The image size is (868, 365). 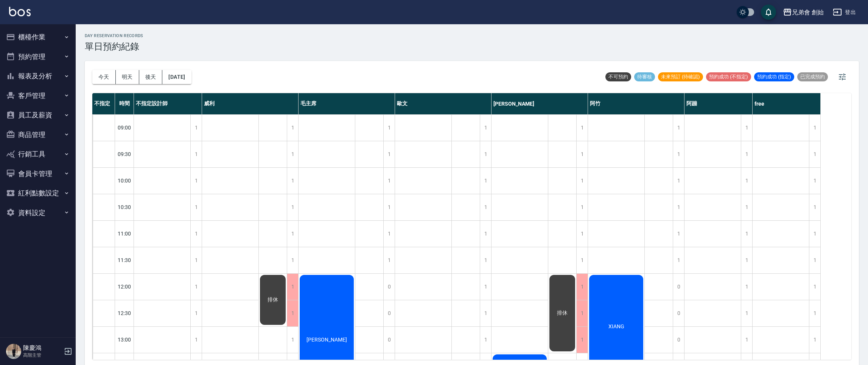 What do you see at coordinates (768, 12) in the screenshot?
I see `button: save` at bounding box center [768, 12].